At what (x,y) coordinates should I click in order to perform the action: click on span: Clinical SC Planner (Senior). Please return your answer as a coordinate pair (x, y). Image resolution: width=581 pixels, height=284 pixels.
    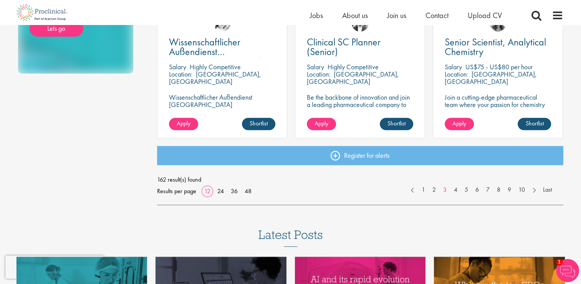
    Looking at the image, I should click on (344, 47).